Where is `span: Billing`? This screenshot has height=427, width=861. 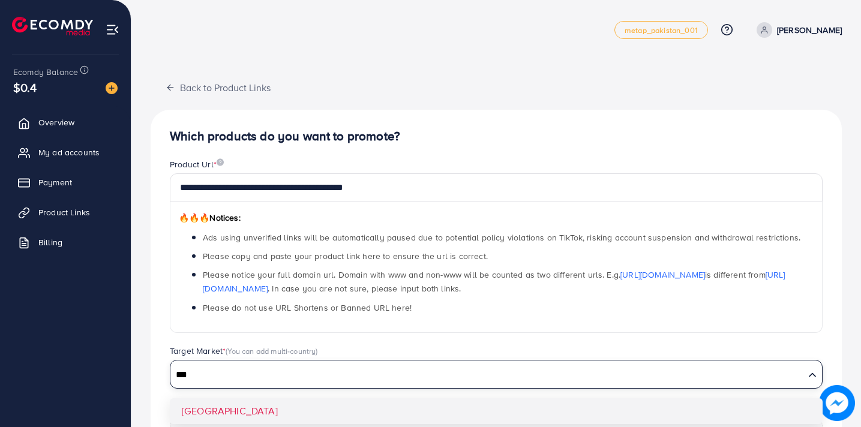 span: Billing is located at coordinates (50, 243).